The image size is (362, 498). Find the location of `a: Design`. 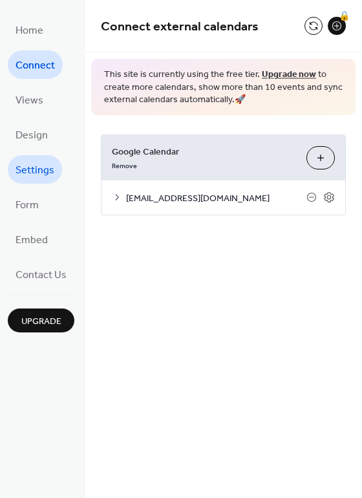

a: Design is located at coordinates (32, 135).